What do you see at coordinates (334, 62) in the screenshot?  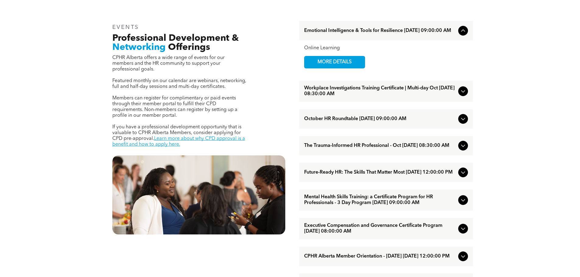 I see `span: MORE DETAILS` at bounding box center [334, 62].